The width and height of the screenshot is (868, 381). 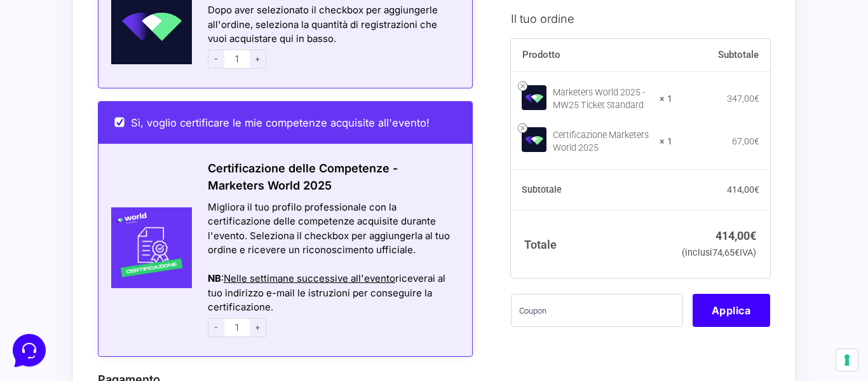 What do you see at coordinates (332, 229) in the screenshot?
I see `div: Migliora il tuo profilo professionale con la certificazione delle competenze acquisite durante l'...` at bounding box center [332, 229].